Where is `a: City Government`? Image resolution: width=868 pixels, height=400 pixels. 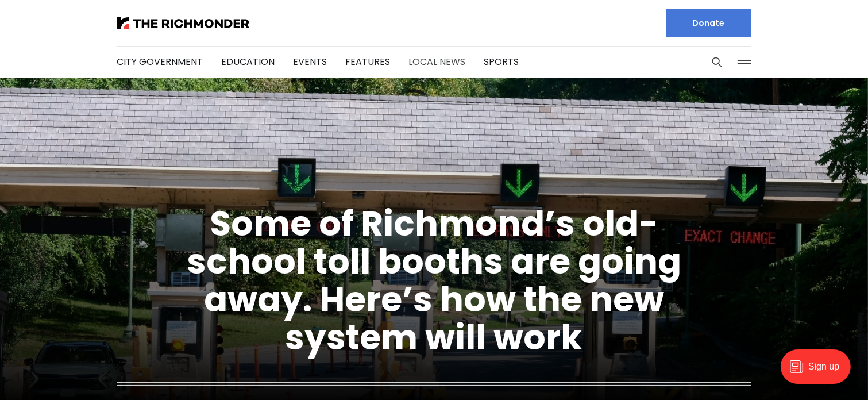 a: City Government is located at coordinates (160, 62).